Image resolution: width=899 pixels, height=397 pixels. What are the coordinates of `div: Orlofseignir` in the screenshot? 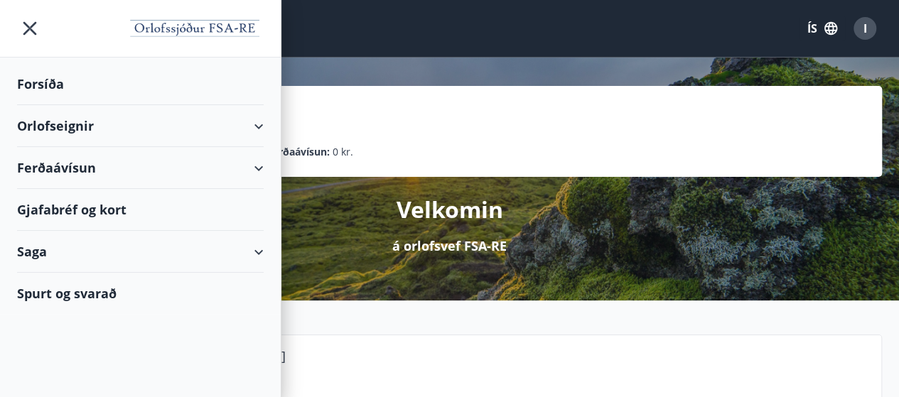 It's located at (140, 126).